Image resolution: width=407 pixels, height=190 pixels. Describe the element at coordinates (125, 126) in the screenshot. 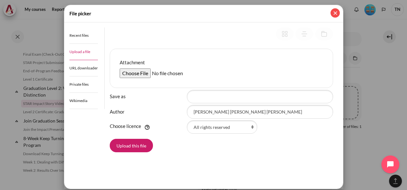

I see `label: Choose licence` at that location.